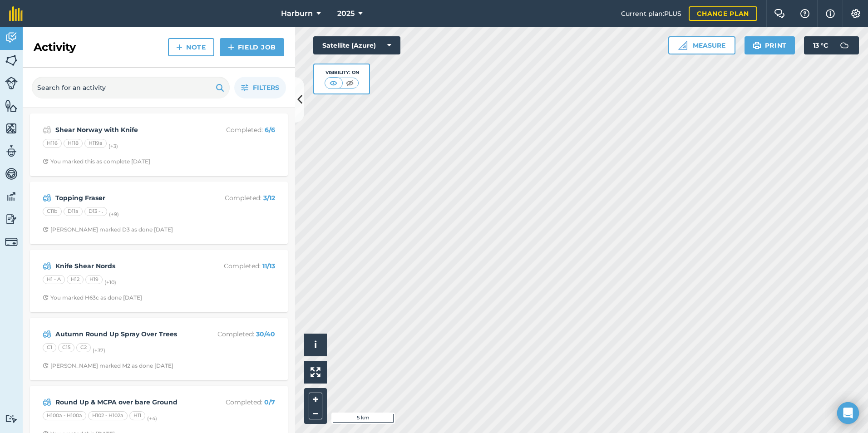 This screenshot has width=868, height=433. Describe the element at coordinates (270, 402) in the screenshot. I see `strong: 0 / 7` at that location.